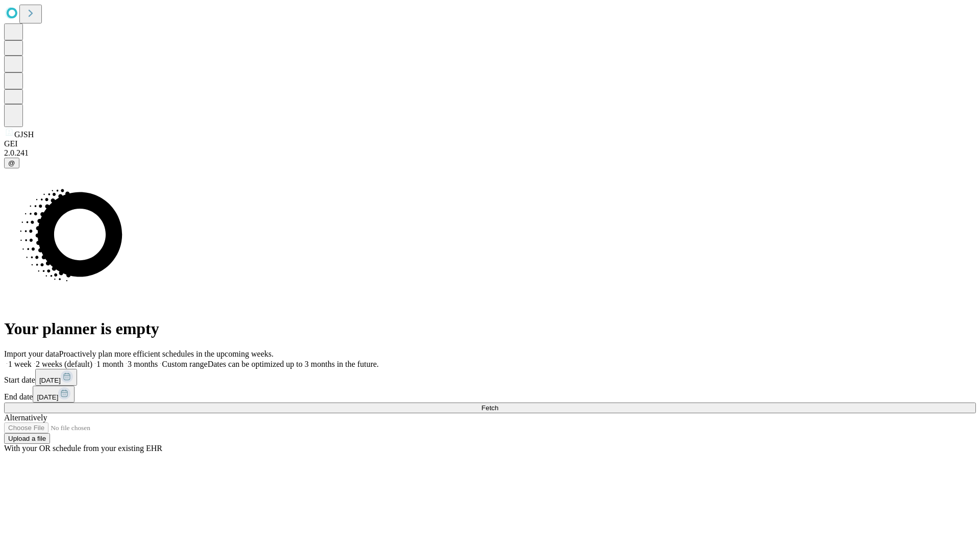 This screenshot has height=551, width=980. What do you see at coordinates (490, 377) in the screenshot?
I see `div: Start date` at bounding box center [490, 377].